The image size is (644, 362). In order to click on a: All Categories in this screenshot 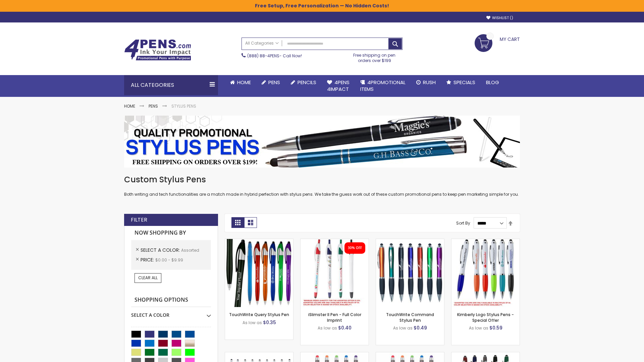, I will do `click(262, 43)`.